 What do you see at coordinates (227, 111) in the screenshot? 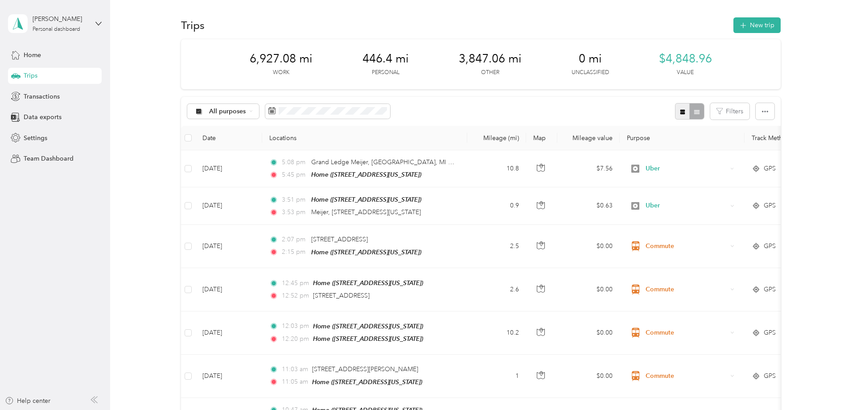
I see `span: All purposes` at bounding box center [227, 111].